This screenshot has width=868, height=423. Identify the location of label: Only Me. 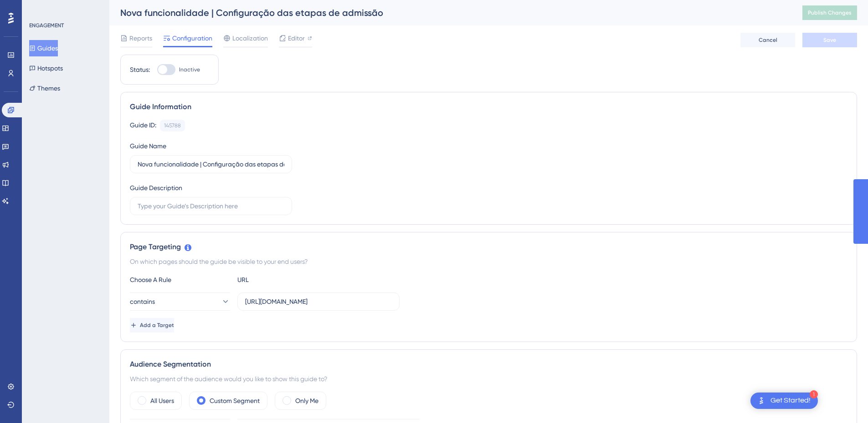
(306, 401).